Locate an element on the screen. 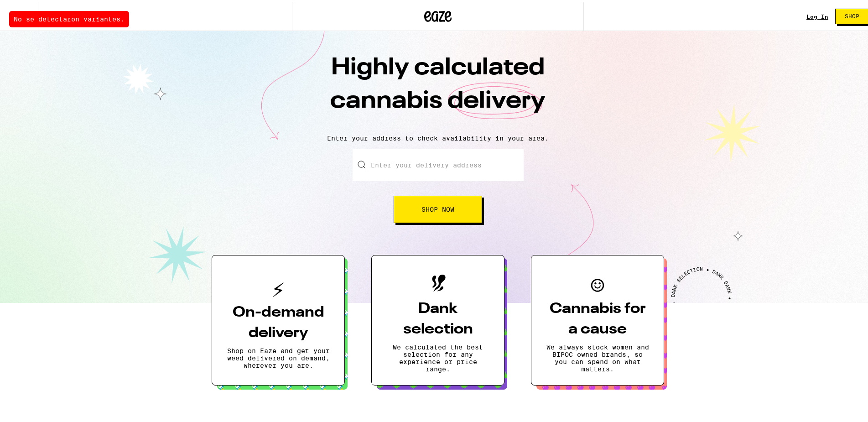 This screenshot has height=422, width=868. p: We calculated the best selection for any experience or price range. is located at coordinates (438, 356).